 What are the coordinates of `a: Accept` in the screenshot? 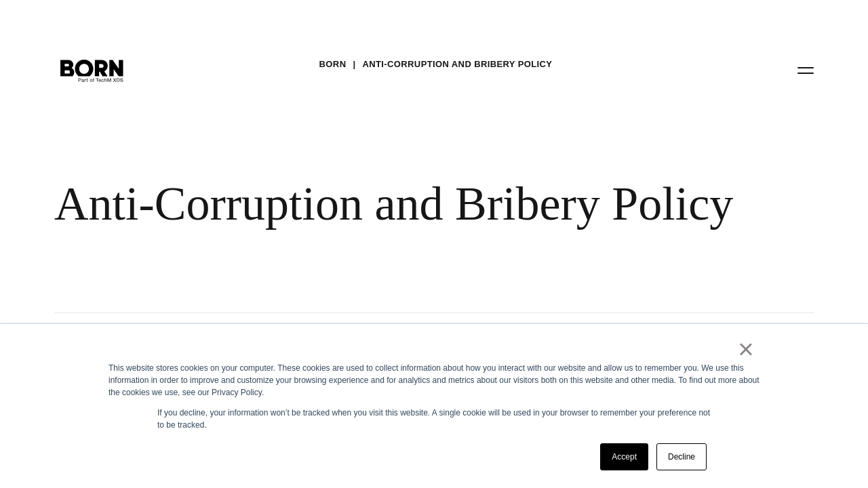 It's located at (624, 457).